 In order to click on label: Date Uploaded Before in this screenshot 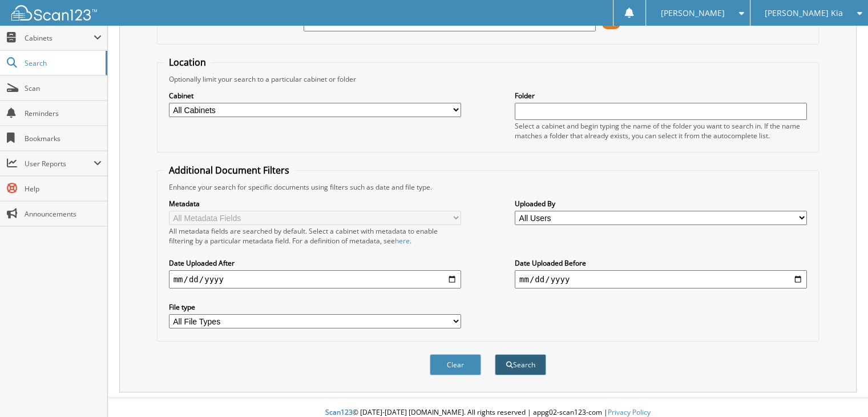, I will do `click(660, 262)`.